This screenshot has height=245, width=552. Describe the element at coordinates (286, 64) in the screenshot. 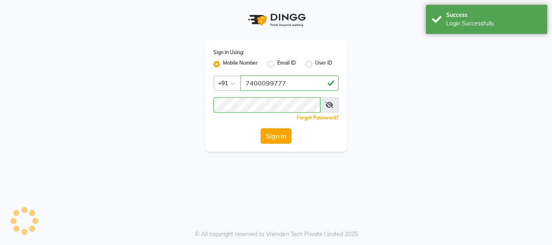

I see `label: Email ID` at that location.